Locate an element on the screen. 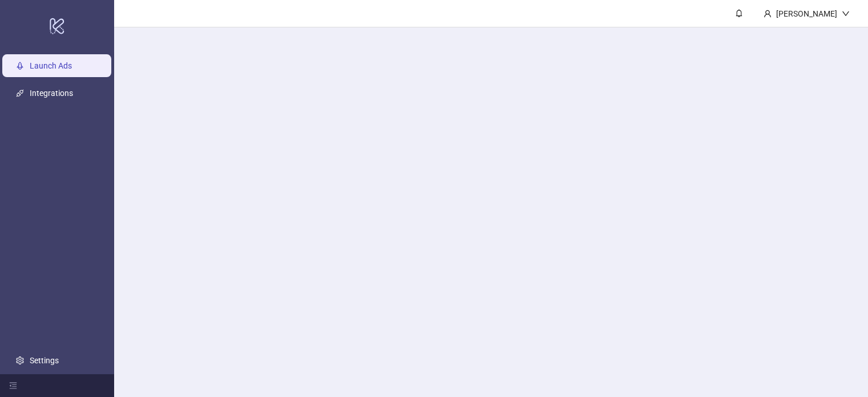 This screenshot has height=397, width=868. span: down is located at coordinates (846, 14).